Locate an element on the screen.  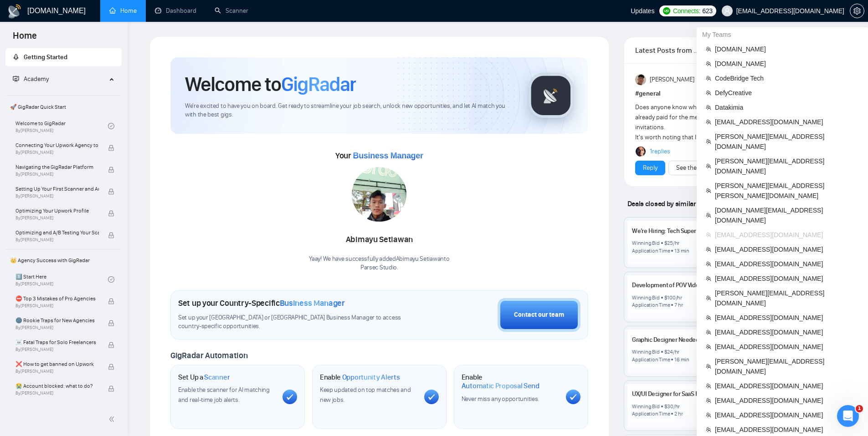
h1: Set up your Country-Specific is located at coordinates (261, 303).